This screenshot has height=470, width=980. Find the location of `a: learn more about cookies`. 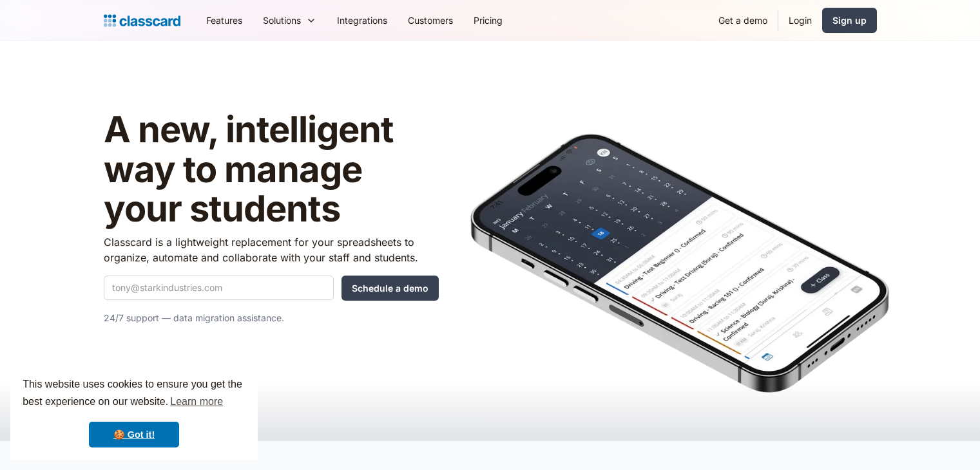

a: learn more about cookies is located at coordinates (197, 402).